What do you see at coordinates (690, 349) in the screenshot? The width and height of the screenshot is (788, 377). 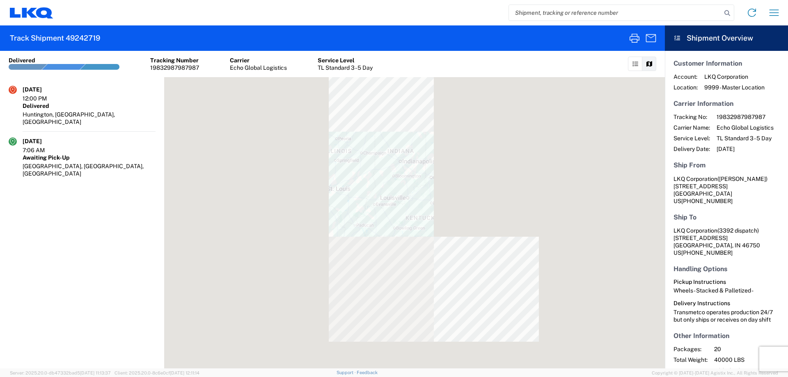 I see `span: Packages:` at bounding box center [690, 349].